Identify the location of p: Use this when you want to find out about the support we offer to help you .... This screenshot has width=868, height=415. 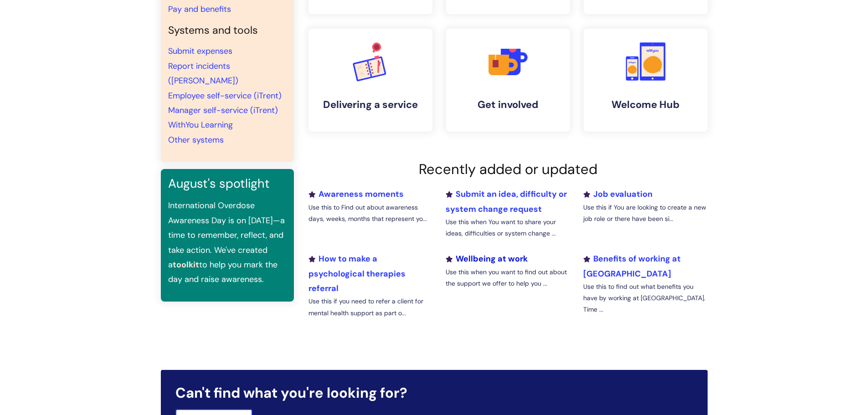
(508, 278).